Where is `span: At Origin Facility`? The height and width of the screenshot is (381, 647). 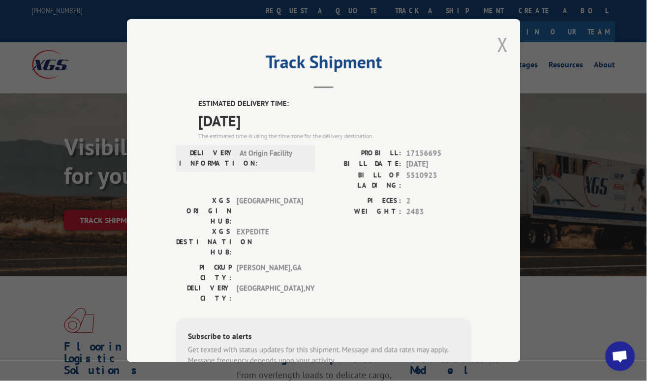 span: At Origin Facility is located at coordinates (273, 158).